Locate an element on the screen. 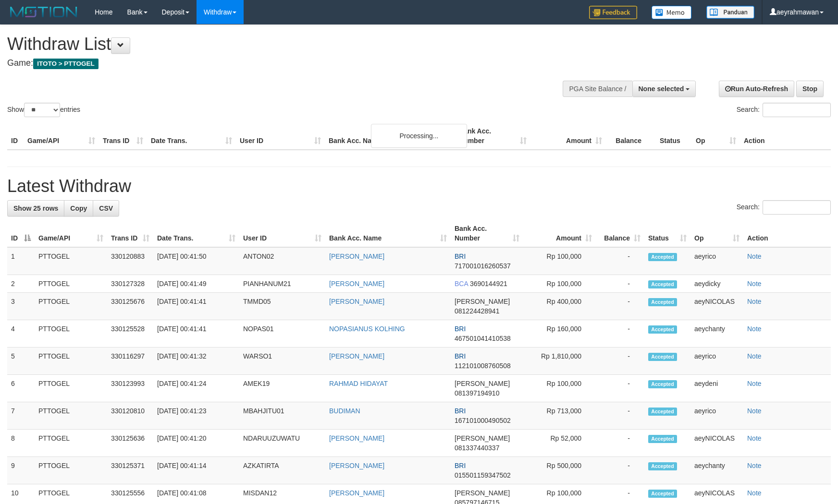 Image resolution: width=838 pixels, height=504 pixels. th: User ID is located at coordinates (280, 136).